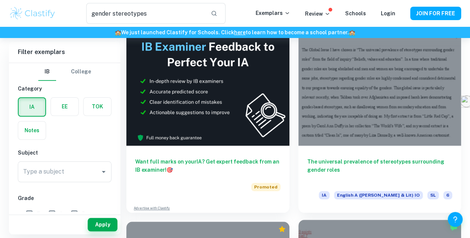  I want to click on a: Want full marks on yourIA? Get expert feedback from an IB examiner!PromotedAdvertise with Clastify, so click(208, 117).